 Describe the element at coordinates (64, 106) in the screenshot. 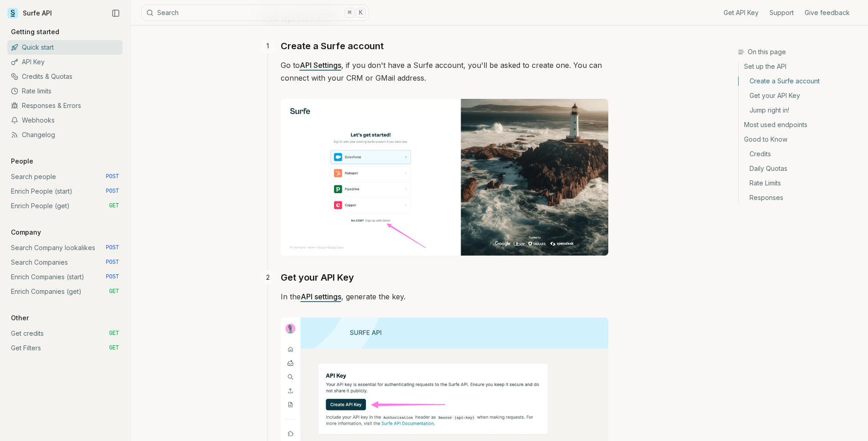

I see `a: Responses & Errors` at that location.